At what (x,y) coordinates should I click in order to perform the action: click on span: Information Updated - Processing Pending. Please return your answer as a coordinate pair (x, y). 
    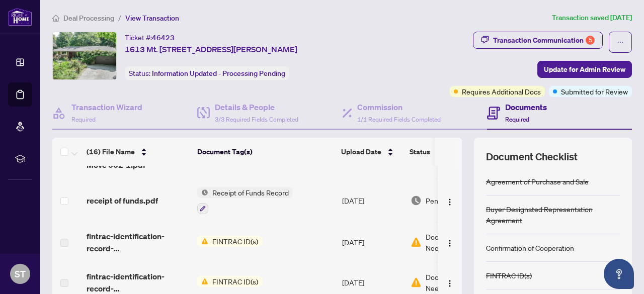
    Looking at the image, I should click on (218, 74).